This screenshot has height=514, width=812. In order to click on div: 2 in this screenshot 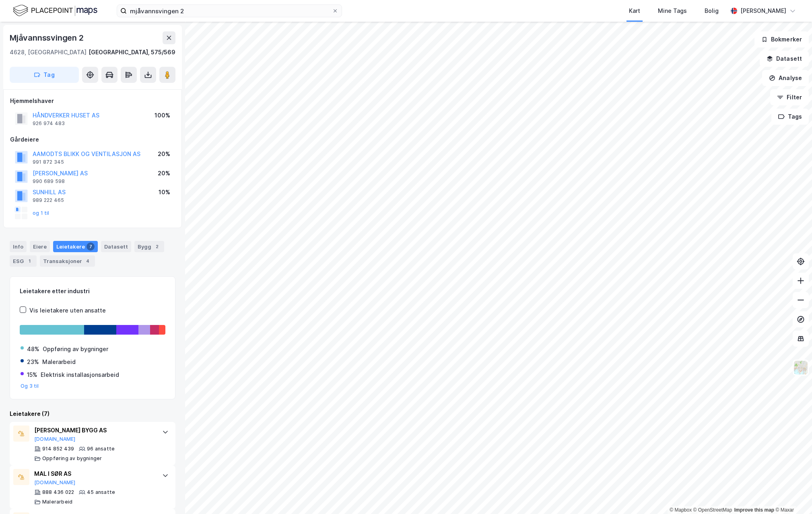, I will do `click(157, 247)`.